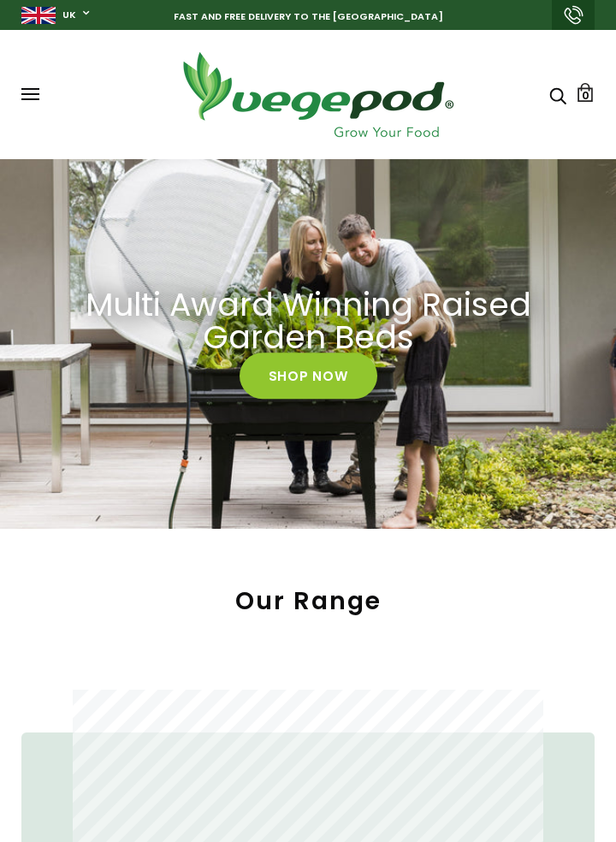  I want to click on h2: Multi Award Winning Raised Garden Beds, so click(308, 321).